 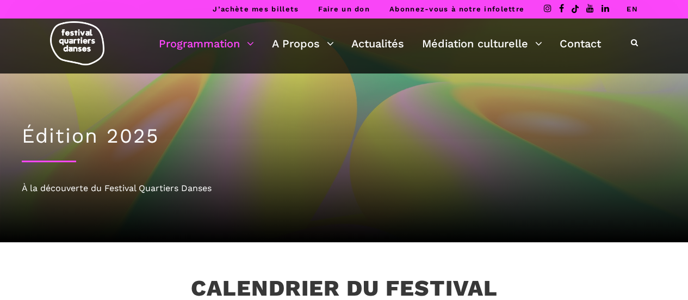 I want to click on a: Contact, so click(x=580, y=43).